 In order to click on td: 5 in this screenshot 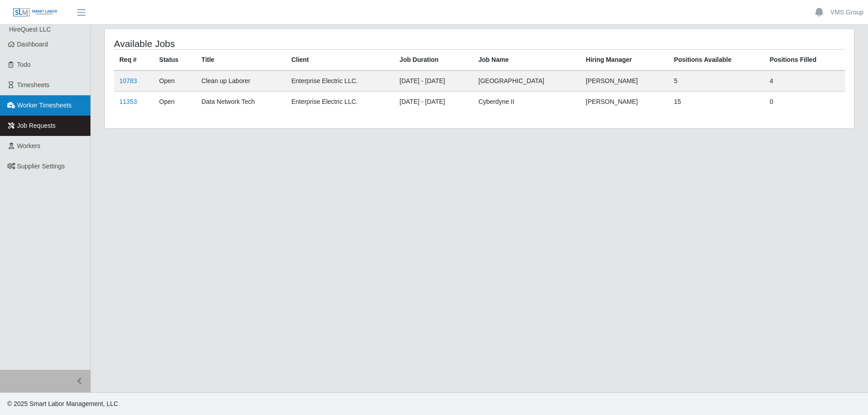, I will do `click(716, 81)`.